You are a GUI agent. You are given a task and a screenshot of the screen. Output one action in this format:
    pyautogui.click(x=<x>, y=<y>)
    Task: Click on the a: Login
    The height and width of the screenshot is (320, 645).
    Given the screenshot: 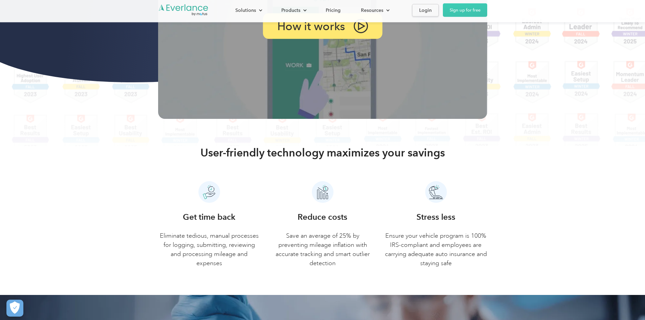 What is the action you would take?
    pyautogui.click(x=426, y=10)
    